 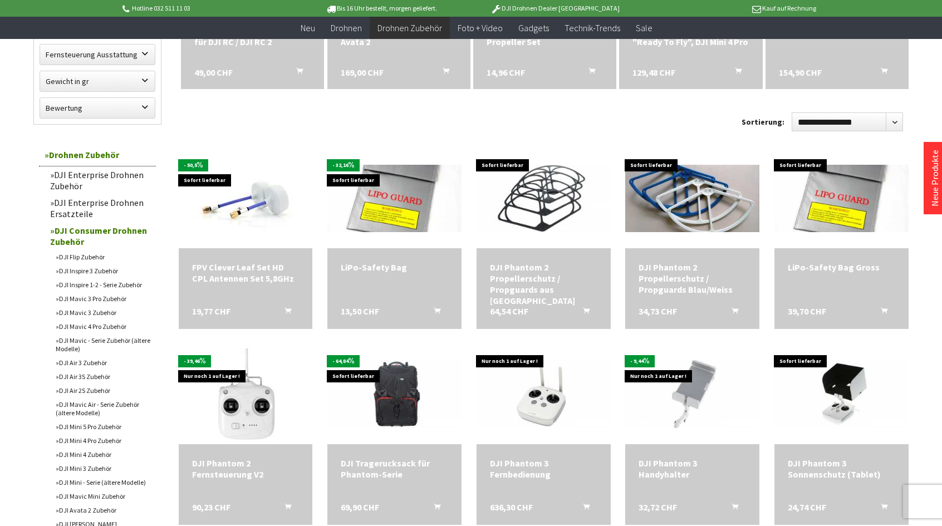 I want to click on span: Drohnen, so click(x=346, y=28).